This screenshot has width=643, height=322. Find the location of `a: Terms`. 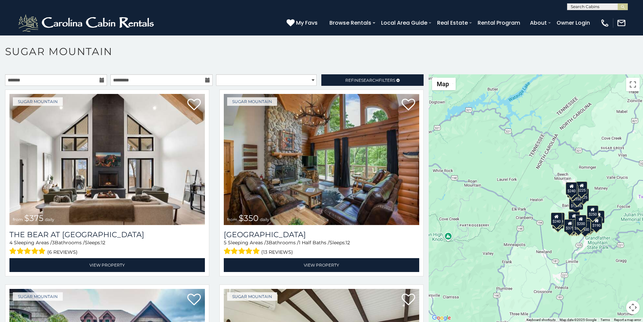

a: Terms is located at coordinates (605, 319).